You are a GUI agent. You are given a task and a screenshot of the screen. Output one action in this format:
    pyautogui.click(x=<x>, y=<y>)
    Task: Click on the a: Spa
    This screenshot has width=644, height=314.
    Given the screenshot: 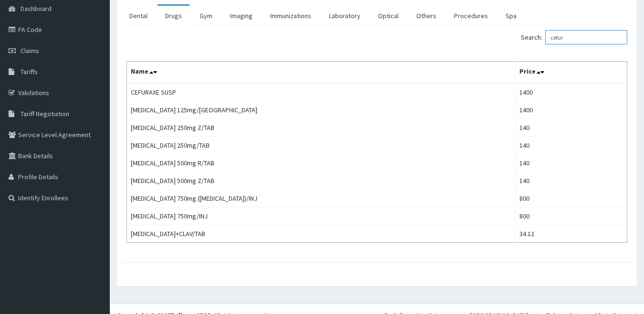 What is the action you would take?
    pyautogui.click(x=511, y=16)
    